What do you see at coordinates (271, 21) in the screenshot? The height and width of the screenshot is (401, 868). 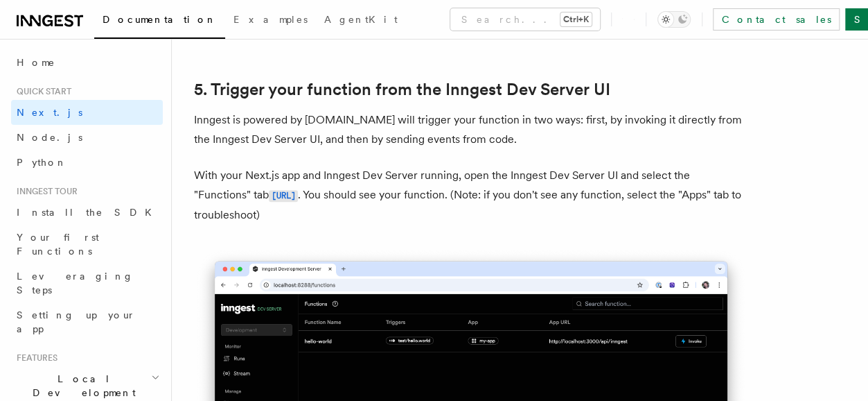 I see `a: Examples` at bounding box center [271, 21].